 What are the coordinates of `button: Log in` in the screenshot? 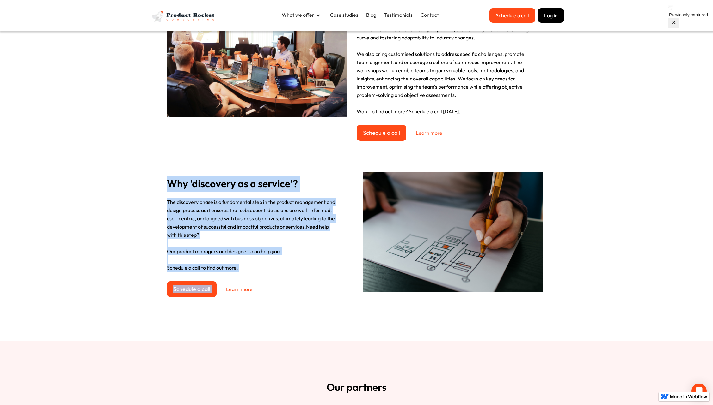 It's located at (551, 15).